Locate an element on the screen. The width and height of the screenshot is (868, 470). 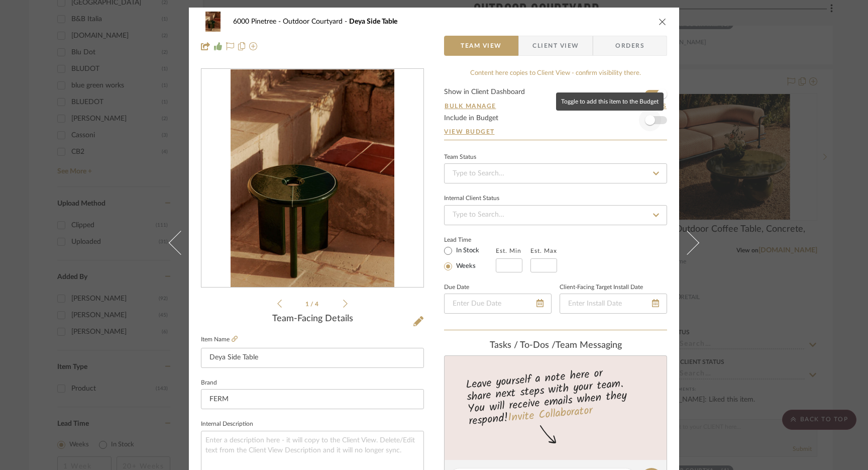
label: Weeks is located at coordinates (465, 266).